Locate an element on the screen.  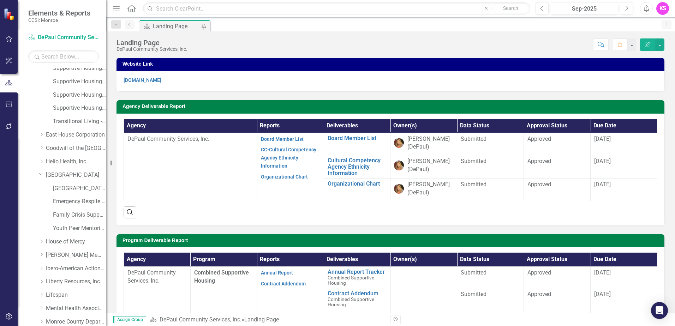
span: Search is located at coordinates (511, 8).